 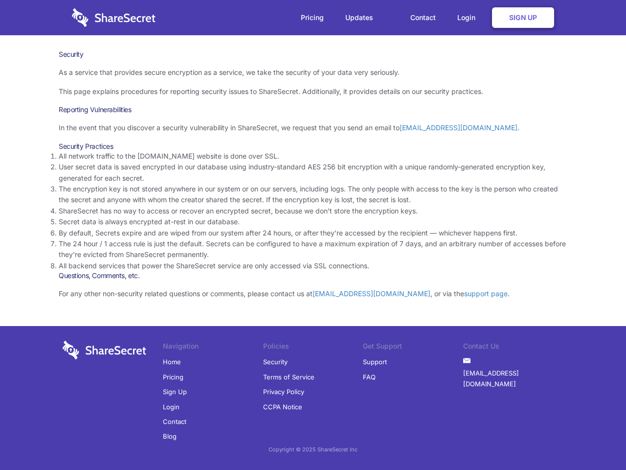 What do you see at coordinates (172, 361) in the screenshot?
I see `a: Home` at bounding box center [172, 361].